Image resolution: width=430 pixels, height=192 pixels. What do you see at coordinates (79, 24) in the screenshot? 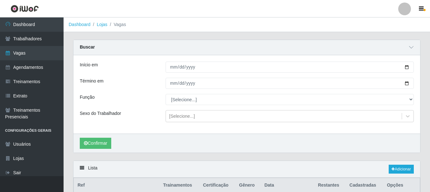
I see `a: Dashboard` at bounding box center [79, 24].